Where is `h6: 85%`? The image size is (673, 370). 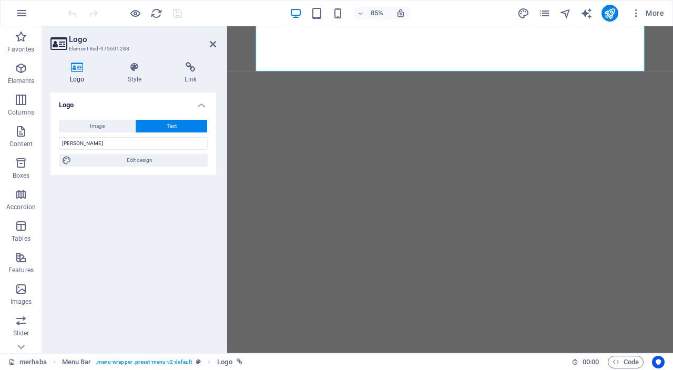
h6: 85% is located at coordinates (377, 13).